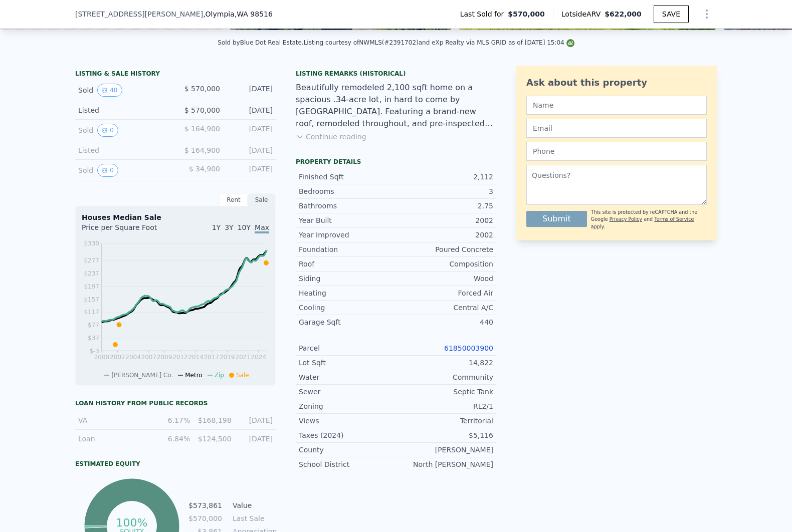  I want to click on div: Forced Air, so click(444, 293).